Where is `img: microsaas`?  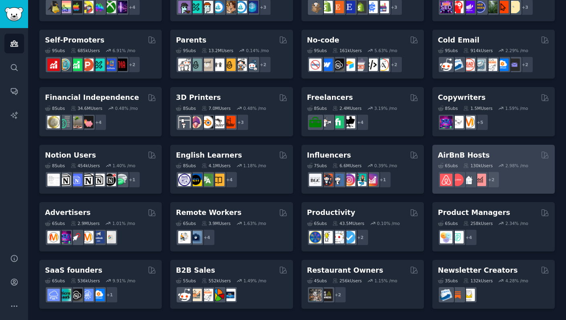 img: microsaas is located at coordinates (65, 295).